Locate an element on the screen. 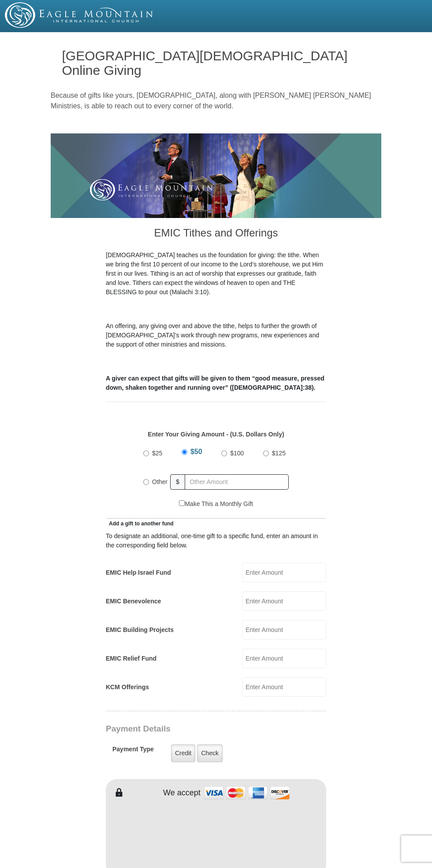 The width and height of the screenshot is (432, 868). h3: Payment Details is located at coordinates (218, 729).